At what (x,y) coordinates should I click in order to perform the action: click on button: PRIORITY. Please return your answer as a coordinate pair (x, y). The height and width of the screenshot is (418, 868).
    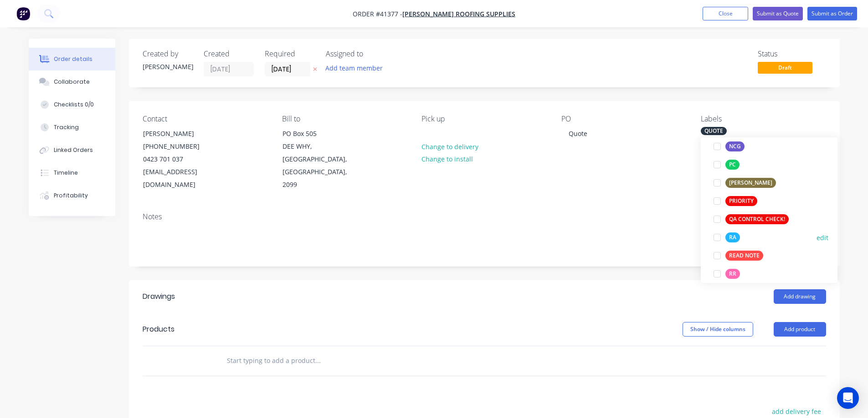
    Looking at the image, I should click on (736, 201).